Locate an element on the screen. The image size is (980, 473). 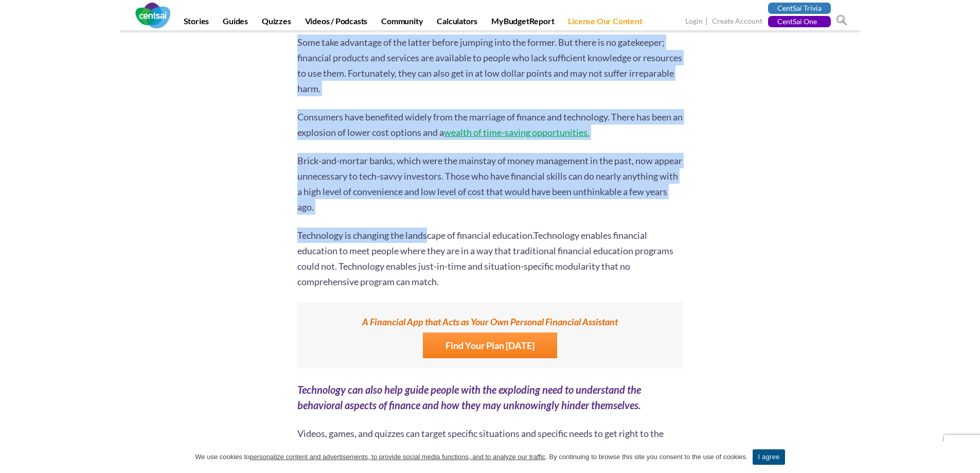
label: A Financial App that Acts as Your Own Personal Financial Assistant is located at coordinates (490, 322).